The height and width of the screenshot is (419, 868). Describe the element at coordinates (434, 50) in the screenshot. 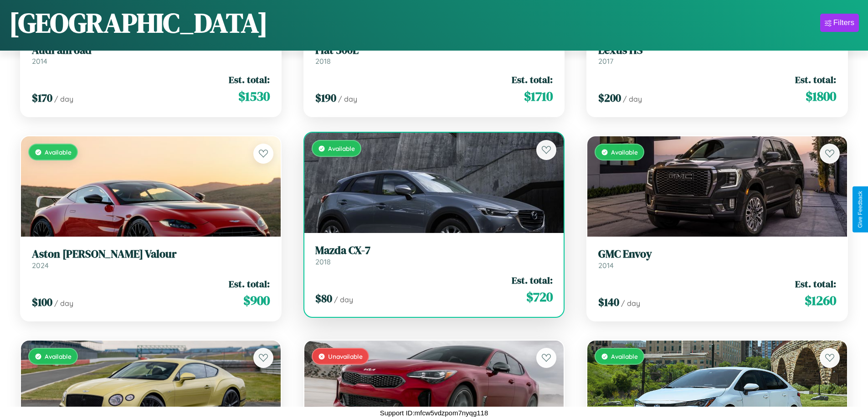

I see `h3: Fiat 500L` at that location.